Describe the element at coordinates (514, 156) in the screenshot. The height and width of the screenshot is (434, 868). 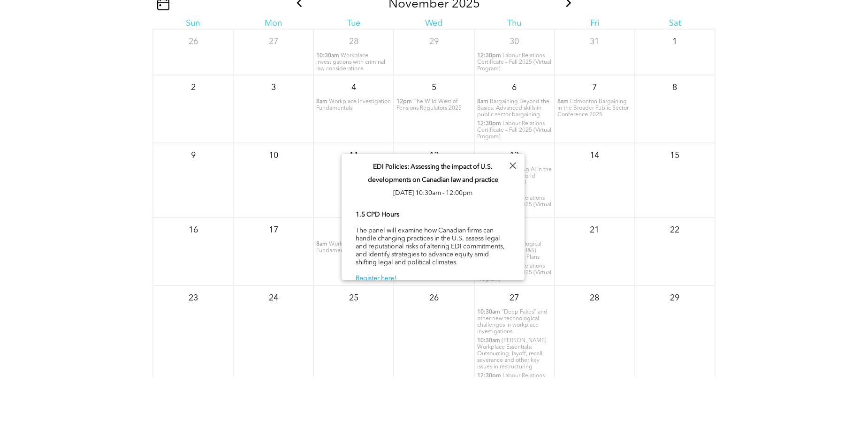
I see `p: 13` at that location.